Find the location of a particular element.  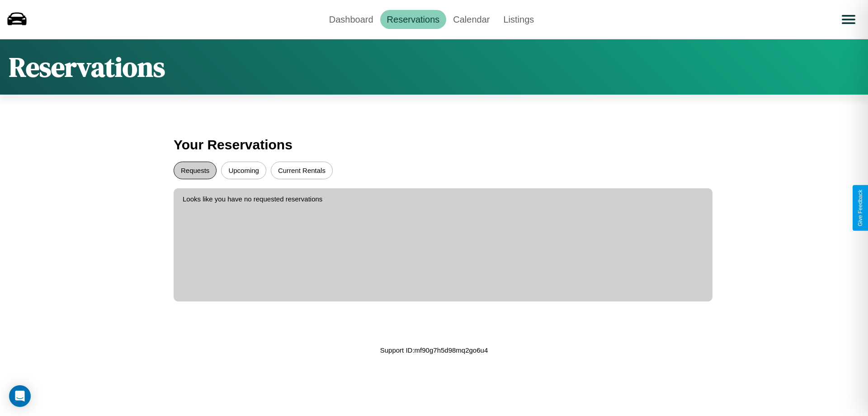

h3: Your Reservations is located at coordinates (434, 145).